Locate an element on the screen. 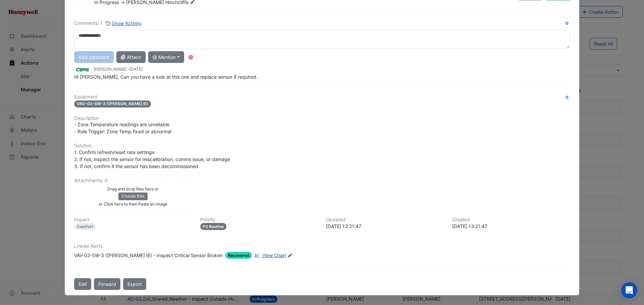  span: View Chart is located at coordinates (274, 255).